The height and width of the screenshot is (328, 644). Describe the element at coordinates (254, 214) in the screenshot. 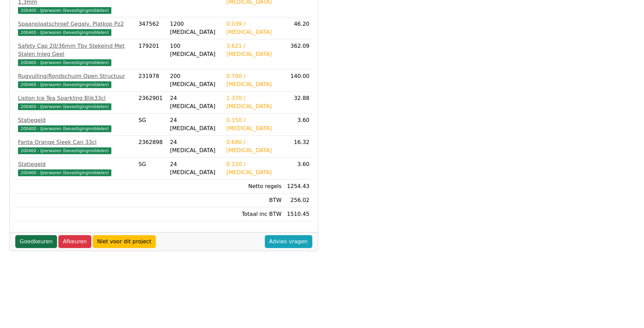

I see `td: Totaal inc BTW` at that location.